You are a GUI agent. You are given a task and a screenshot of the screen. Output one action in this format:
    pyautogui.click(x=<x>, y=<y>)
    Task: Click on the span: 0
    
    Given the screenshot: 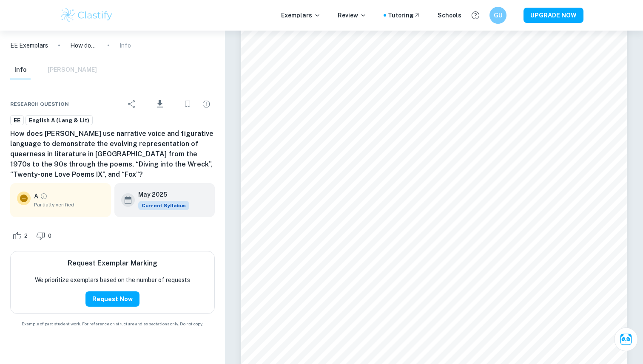 What is the action you would take?
    pyautogui.click(x=49, y=236)
    